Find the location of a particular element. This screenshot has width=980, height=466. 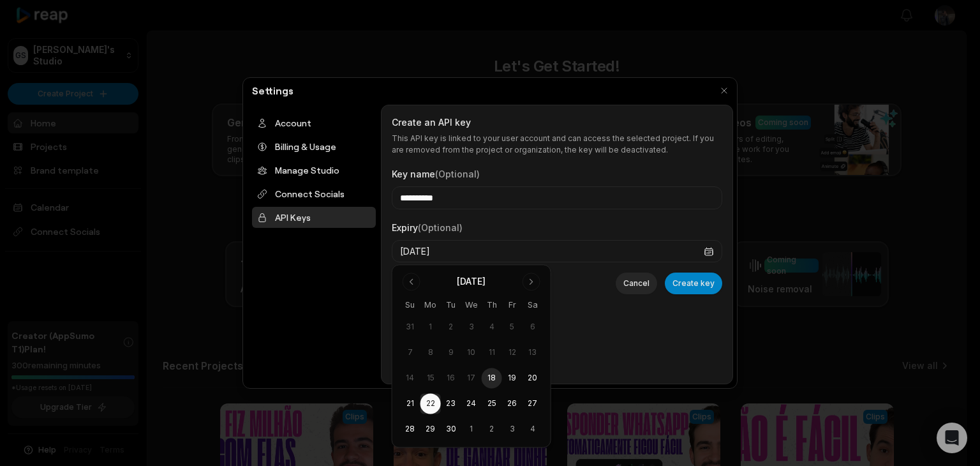

th: Wednesday is located at coordinates (471, 305).